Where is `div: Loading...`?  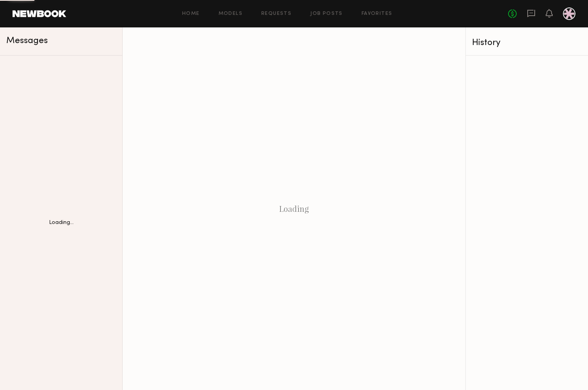 div: Loading... is located at coordinates (61, 223).